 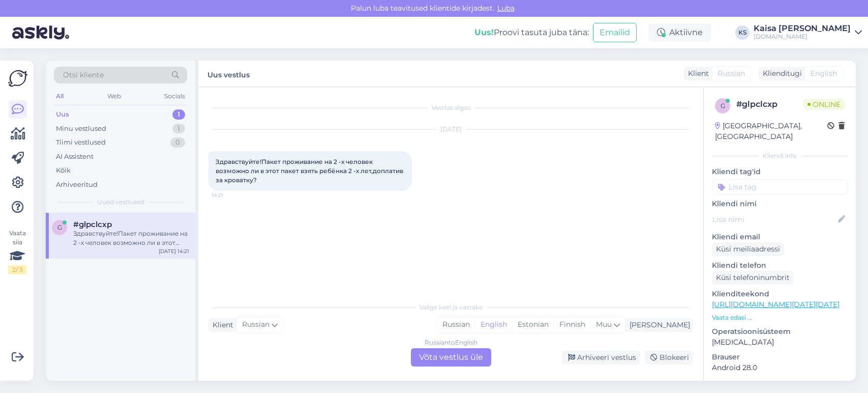 I want to click on button: Emailid, so click(x=615, y=33).